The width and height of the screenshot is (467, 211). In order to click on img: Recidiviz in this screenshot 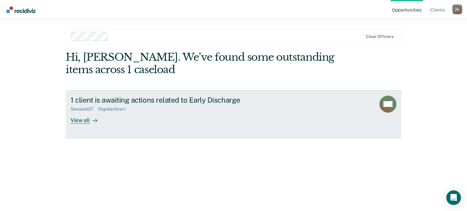, I will do `click(21, 10)`.